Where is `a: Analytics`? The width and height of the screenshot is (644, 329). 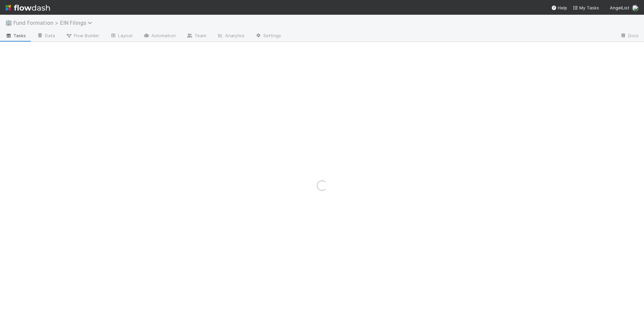
a: Analytics is located at coordinates (231, 36).